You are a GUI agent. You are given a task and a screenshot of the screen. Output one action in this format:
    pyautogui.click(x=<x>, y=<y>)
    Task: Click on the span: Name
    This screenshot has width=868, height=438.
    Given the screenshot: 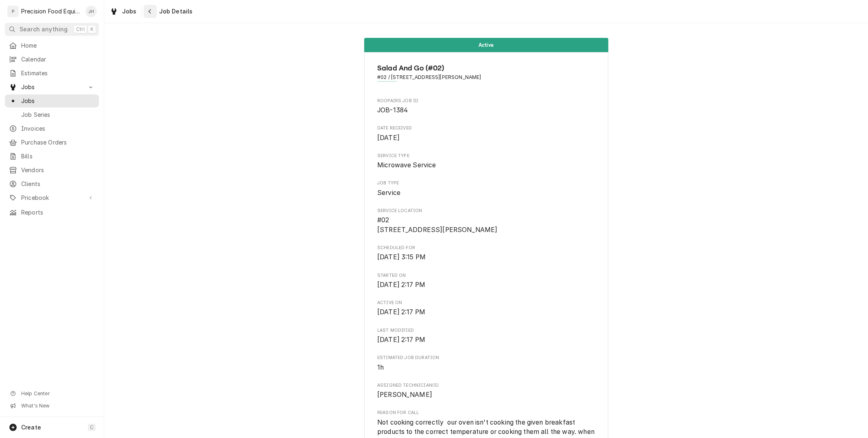 What is the action you would take?
    pyautogui.click(x=485, y=68)
    